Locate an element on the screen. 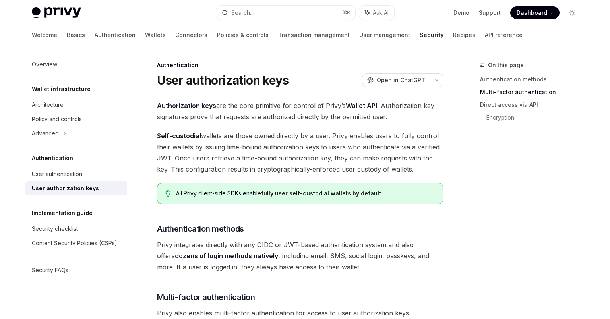 This screenshot has height=319, width=610. button: Ask AI is located at coordinates (377, 13).